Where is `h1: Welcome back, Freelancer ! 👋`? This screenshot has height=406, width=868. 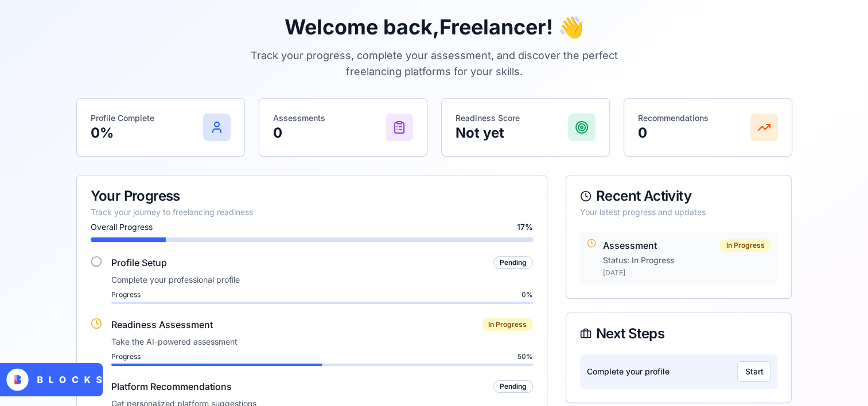 h1: Welcome back, Freelancer ! 👋 is located at coordinates (434, 27).